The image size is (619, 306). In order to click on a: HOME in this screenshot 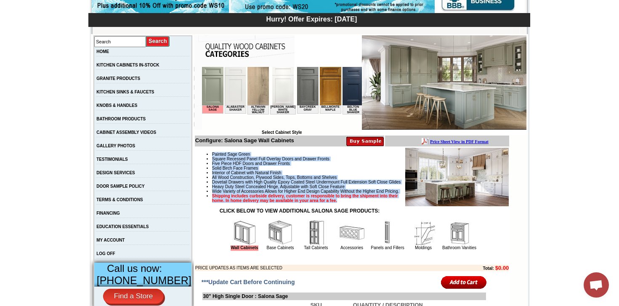, I will do `click(103, 51)`.